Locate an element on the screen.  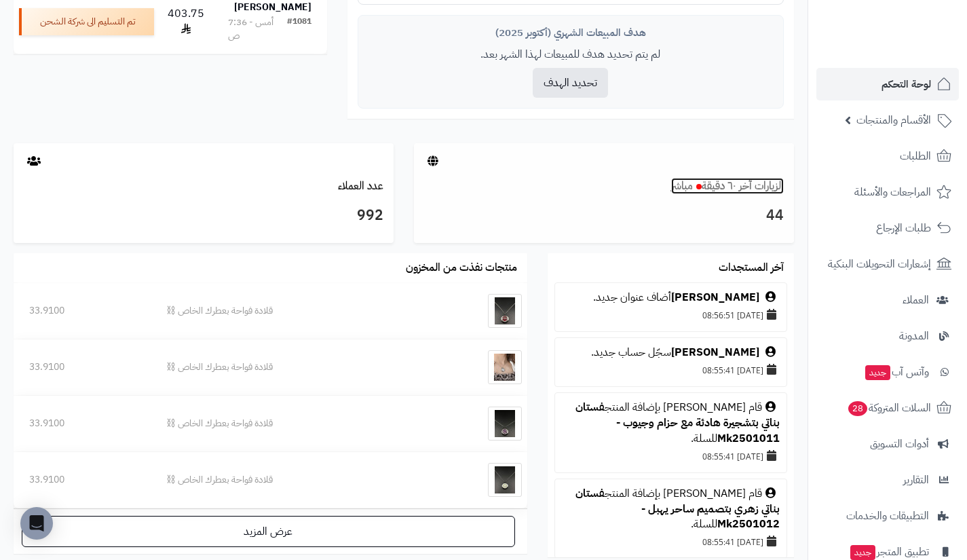
span: لوحة التحكم is located at coordinates (906, 84).